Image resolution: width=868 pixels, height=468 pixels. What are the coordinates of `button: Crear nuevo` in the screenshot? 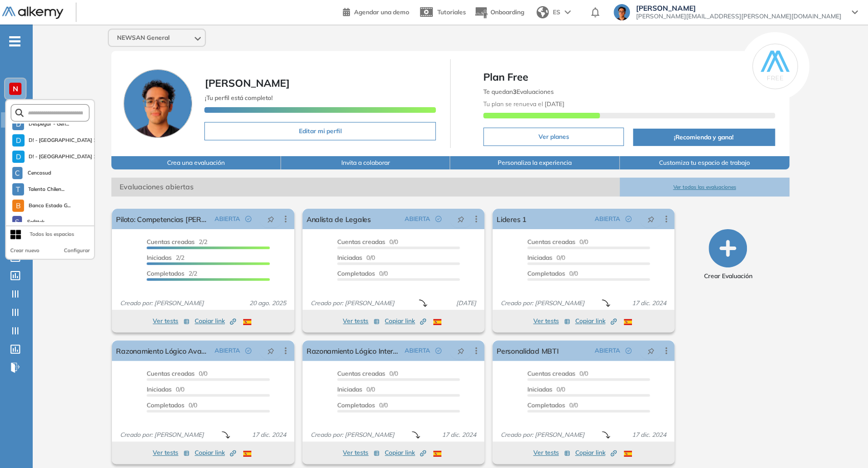 It's located at (25, 251).